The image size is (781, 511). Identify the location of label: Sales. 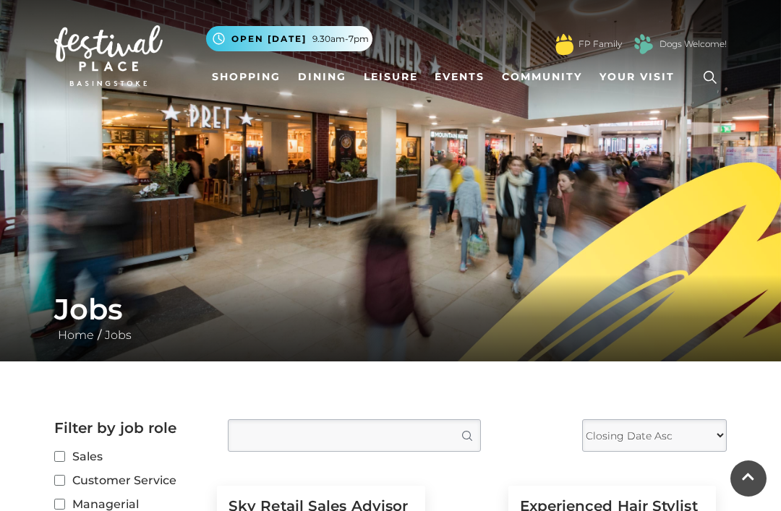
(130, 456).